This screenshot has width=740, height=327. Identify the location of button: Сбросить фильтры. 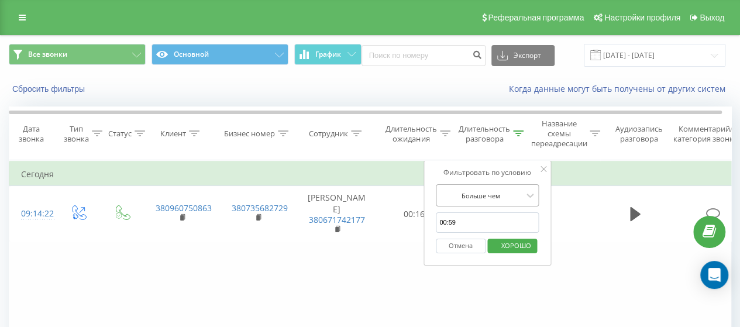
(50, 89).